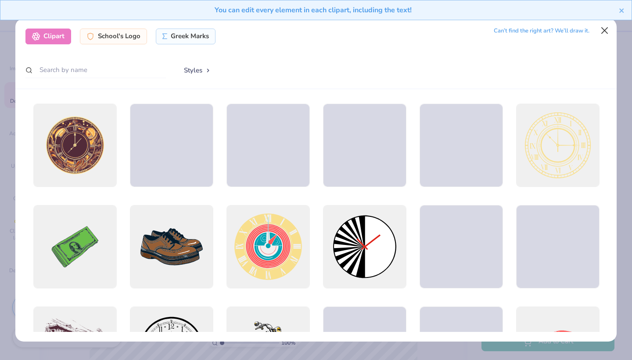  Describe the element at coordinates (542, 31) in the screenshot. I see `div: Can’t find the right art? We’ll draw it.` at that location.